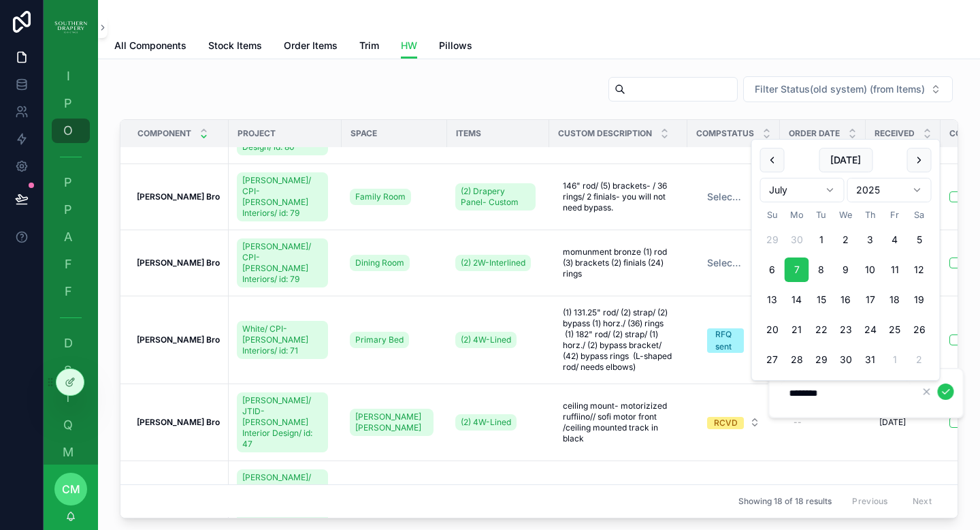 The height and width of the screenshot is (530, 980). What do you see at coordinates (71, 104) in the screenshot?
I see `a: P` at bounding box center [71, 104].